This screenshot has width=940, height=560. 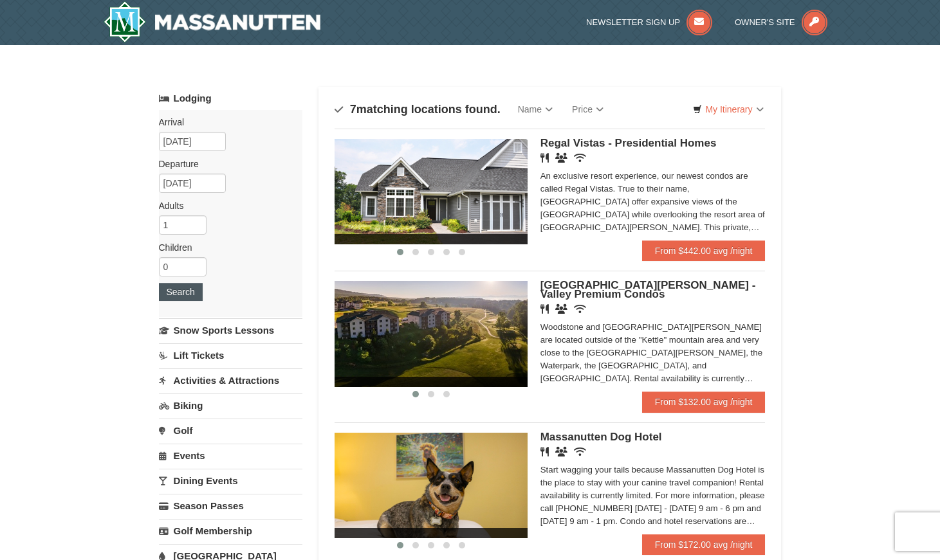 What do you see at coordinates (704, 251) in the screenshot?
I see `a: From $442.00 avg /night` at bounding box center [704, 251].